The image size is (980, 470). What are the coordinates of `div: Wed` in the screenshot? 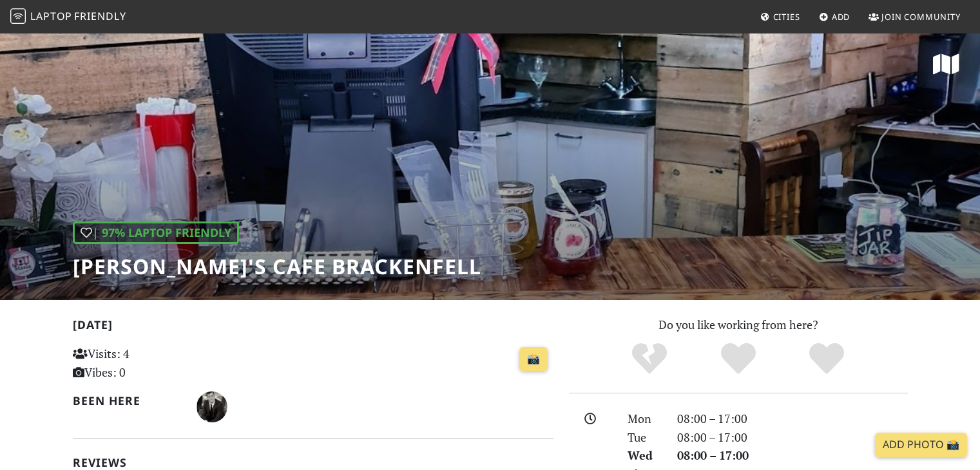 It's located at (644, 455).